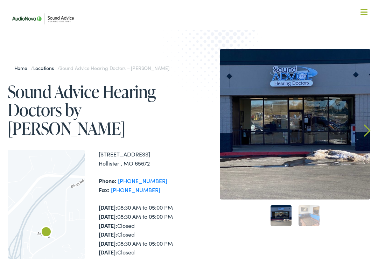 This screenshot has width=378, height=259. What do you see at coordinates (22, 68) in the screenshot?
I see `a: Home` at bounding box center [22, 68].